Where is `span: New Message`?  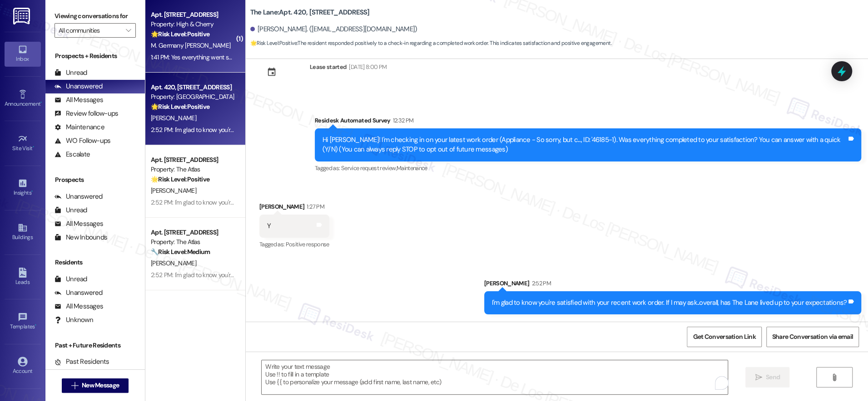 span: New Message is located at coordinates (101, 386).